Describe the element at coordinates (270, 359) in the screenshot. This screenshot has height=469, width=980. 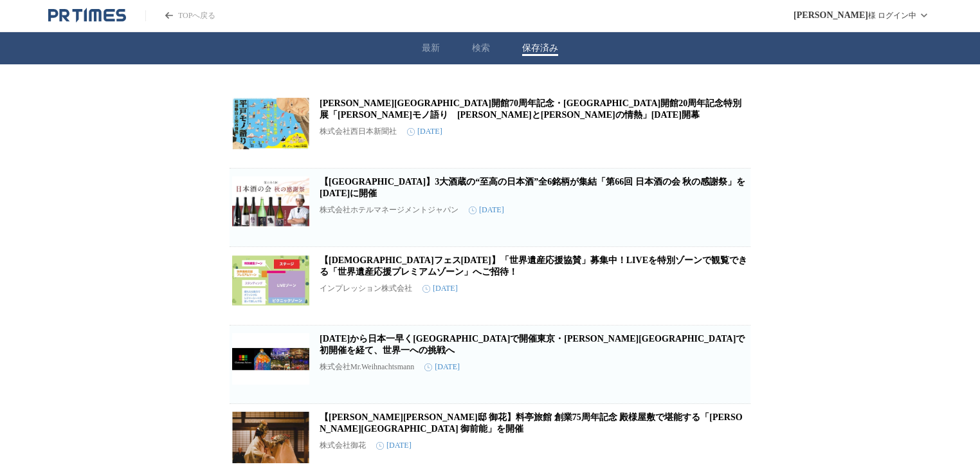
I see `img: 11月1日から日本一早く福岡で開催 東京・上野公園で初開催を経て、世界一への挑戦へ` at that location.